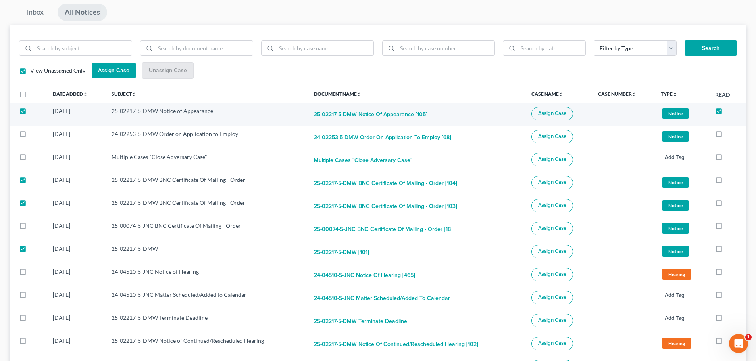 The width and height of the screenshot is (756, 361). What do you see at coordinates (206, 161) in the screenshot?
I see `td: Multiple Cases "Close Adversary Case"` at bounding box center [206, 161].